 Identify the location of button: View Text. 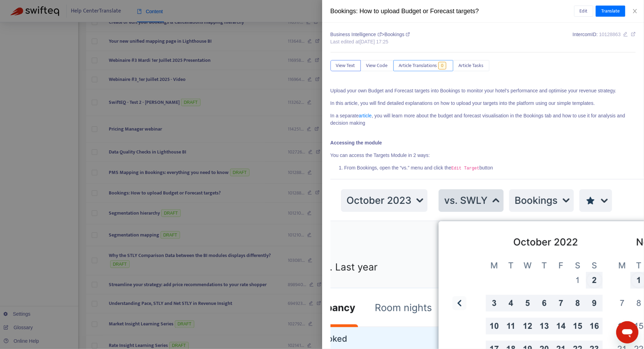
(345, 66).